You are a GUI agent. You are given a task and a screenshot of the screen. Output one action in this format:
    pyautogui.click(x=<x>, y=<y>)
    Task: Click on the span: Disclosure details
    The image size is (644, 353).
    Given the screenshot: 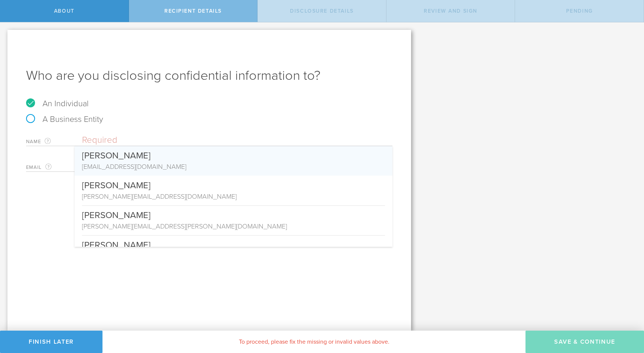 What is the action you would take?
    pyautogui.click(x=322, y=11)
    